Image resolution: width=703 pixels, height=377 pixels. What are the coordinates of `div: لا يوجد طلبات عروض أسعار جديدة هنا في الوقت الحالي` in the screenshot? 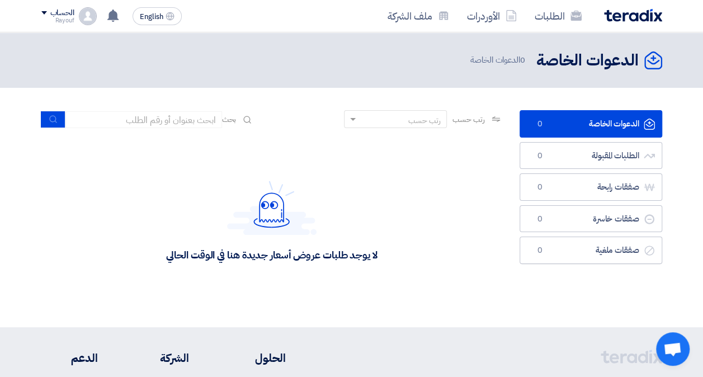 It's located at (271, 255).